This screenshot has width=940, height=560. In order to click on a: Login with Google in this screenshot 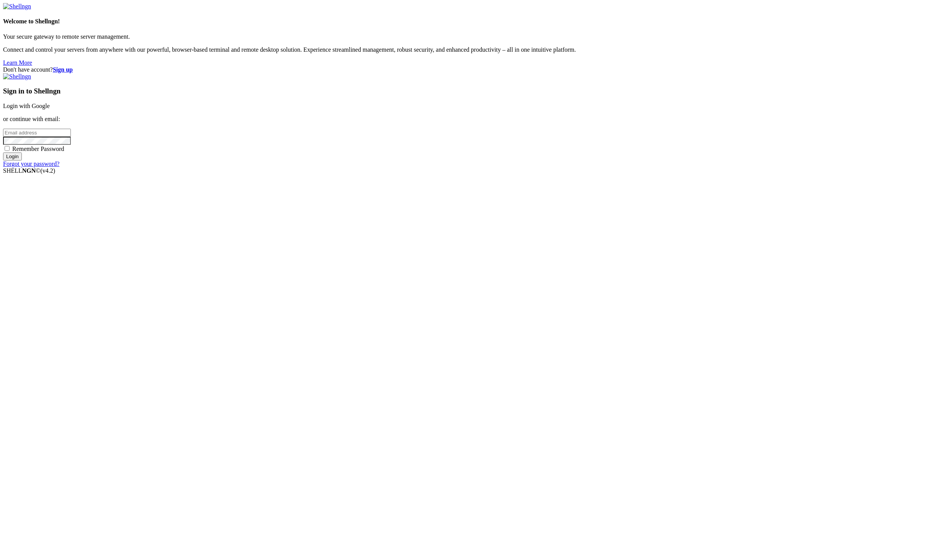, I will do `click(26, 106)`.